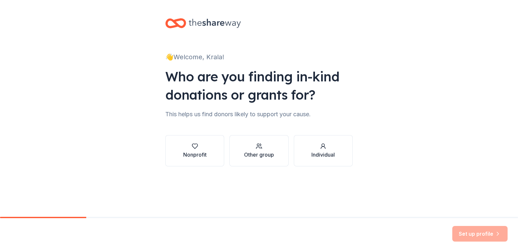 This screenshot has width=518, height=252. Describe the element at coordinates (259, 86) in the screenshot. I see `div: Who are you finding in-kind donations or grants for?` at that location.